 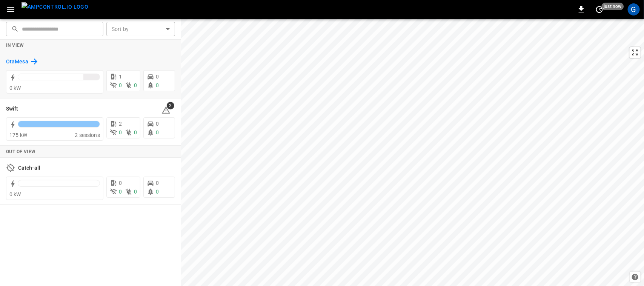 What do you see at coordinates (29, 168) in the screenshot?
I see `h6: Catch-all` at bounding box center [29, 168].